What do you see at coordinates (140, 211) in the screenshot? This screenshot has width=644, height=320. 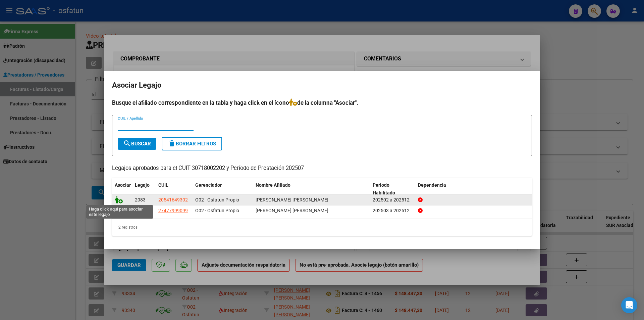 I see `span: 2049` at bounding box center [140, 211].